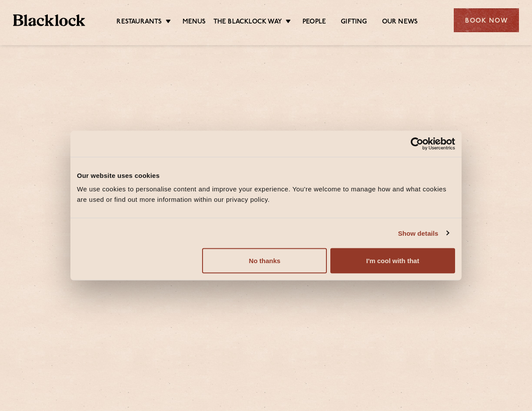  Describe the element at coordinates (266, 194) in the screenshot. I see `div: We use cookies to personalise content and improve your experience. You're welcome to manage how a...` at that location.